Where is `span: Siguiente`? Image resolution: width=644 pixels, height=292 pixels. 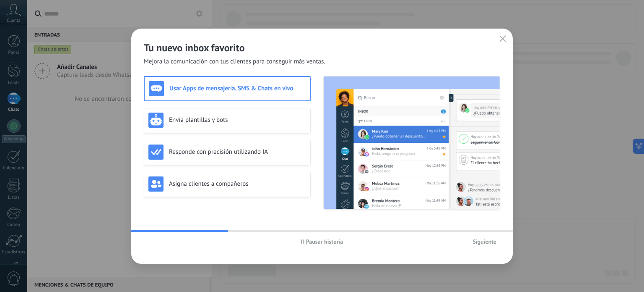
span: Siguiente is located at coordinates (484, 242).